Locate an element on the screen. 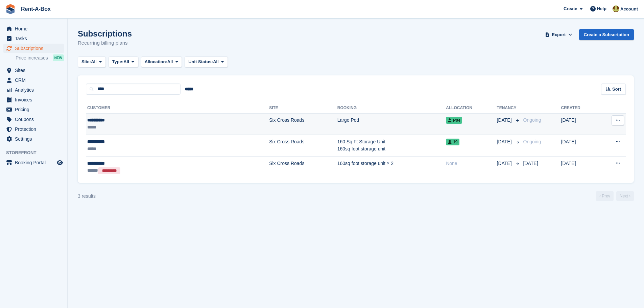 Image resolution: width=644 pixels, height=308 pixels. button: Site: All is located at coordinates (91, 62).